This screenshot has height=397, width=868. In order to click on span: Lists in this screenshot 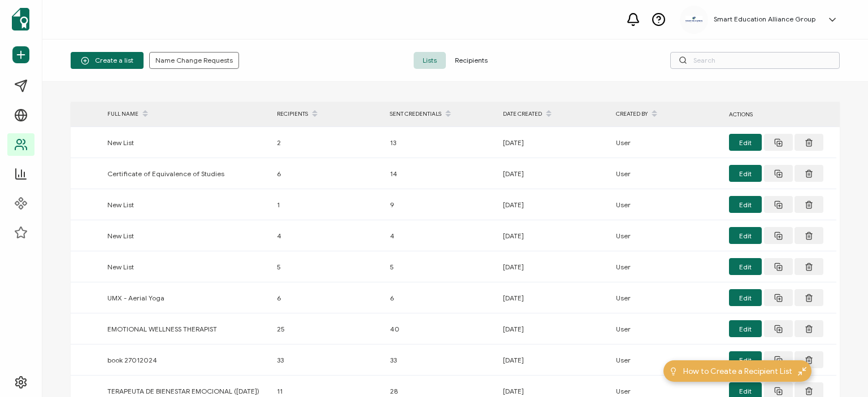, I will do `click(429, 61)`.